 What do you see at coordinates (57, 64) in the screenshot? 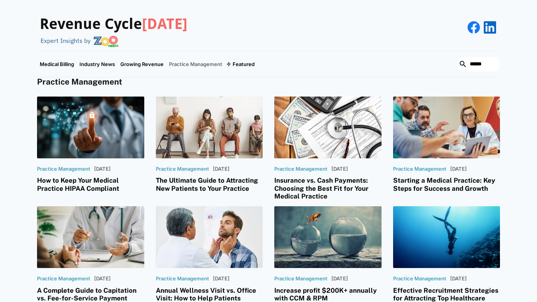
I see `a: Medical Billing` at bounding box center [57, 64].